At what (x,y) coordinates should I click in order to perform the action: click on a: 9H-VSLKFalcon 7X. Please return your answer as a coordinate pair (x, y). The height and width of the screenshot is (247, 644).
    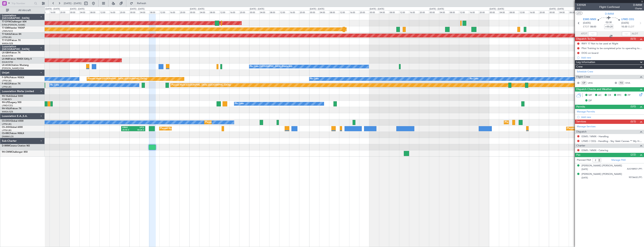
    Looking at the image, I should click on (12, 109).